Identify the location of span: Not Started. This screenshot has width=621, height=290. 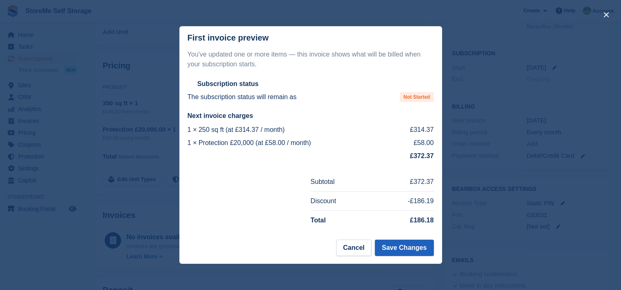
(416, 97).